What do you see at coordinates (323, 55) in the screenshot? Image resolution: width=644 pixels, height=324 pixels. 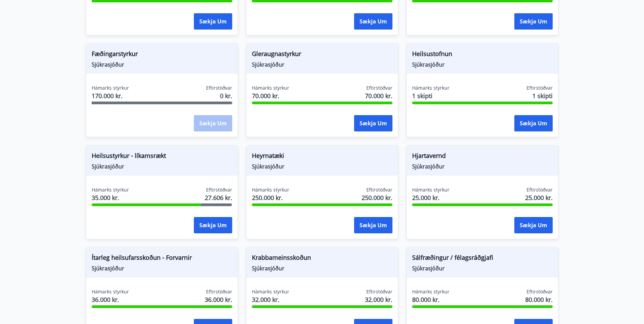 I see `span: Gleraugnastyrkur` at bounding box center [323, 55].